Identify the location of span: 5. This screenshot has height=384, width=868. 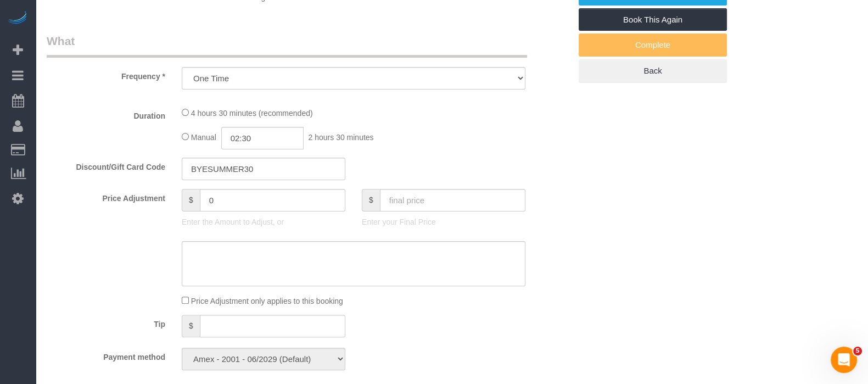
(858, 351).